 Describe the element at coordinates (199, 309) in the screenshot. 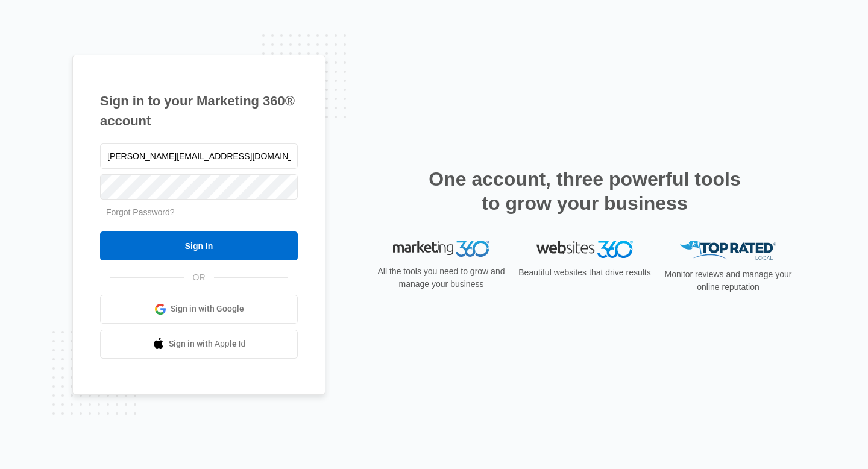

I see `a: Sign in with Google` at that location.